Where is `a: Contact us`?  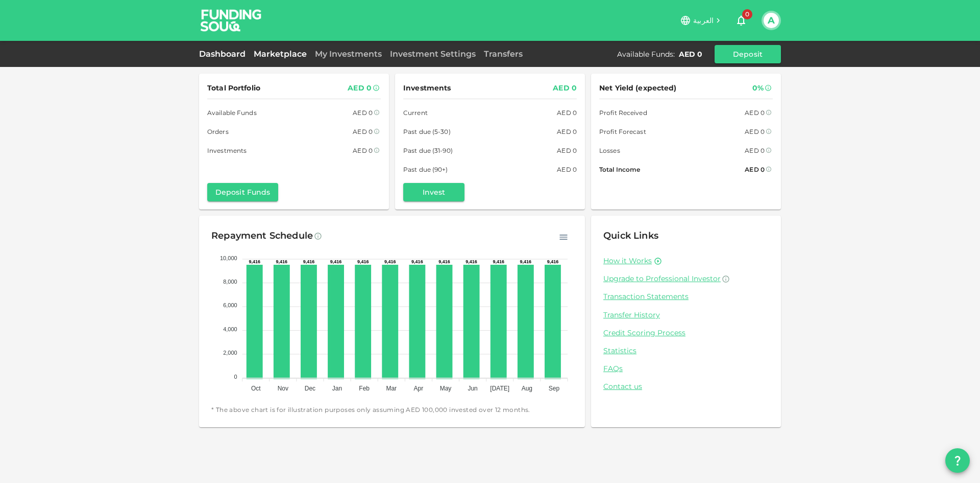 a: Contact us is located at coordinates (686, 386).